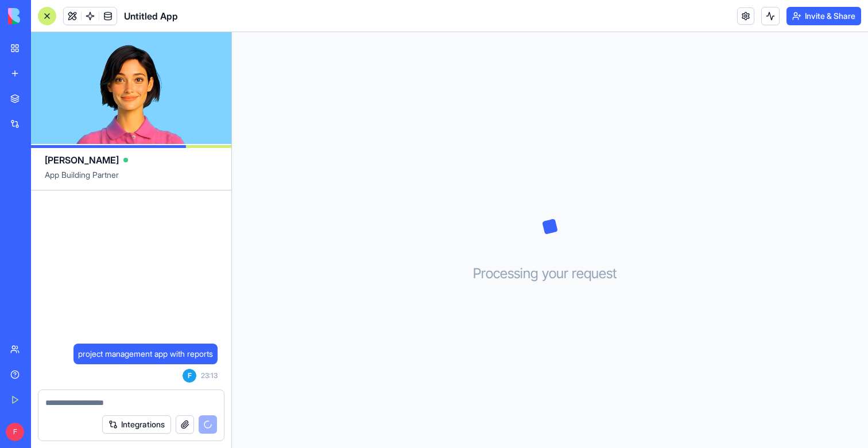 This screenshot has height=448, width=868. What do you see at coordinates (550, 274) in the screenshot?
I see `h3: Processing your request` at bounding box center [550, 274].